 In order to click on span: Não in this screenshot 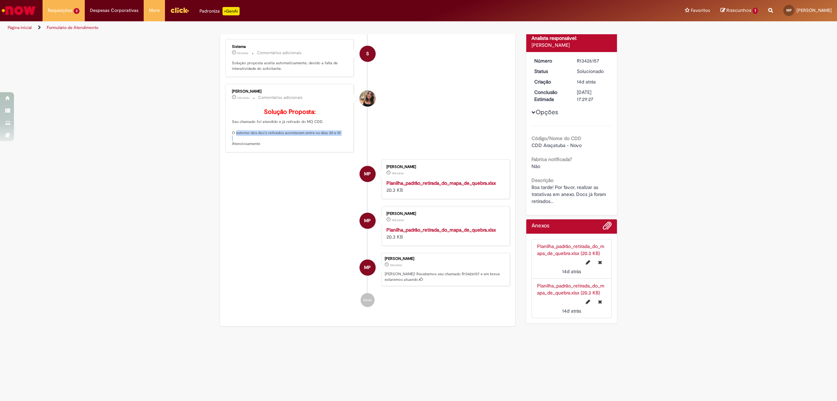, I will do `click(536, 166)`.